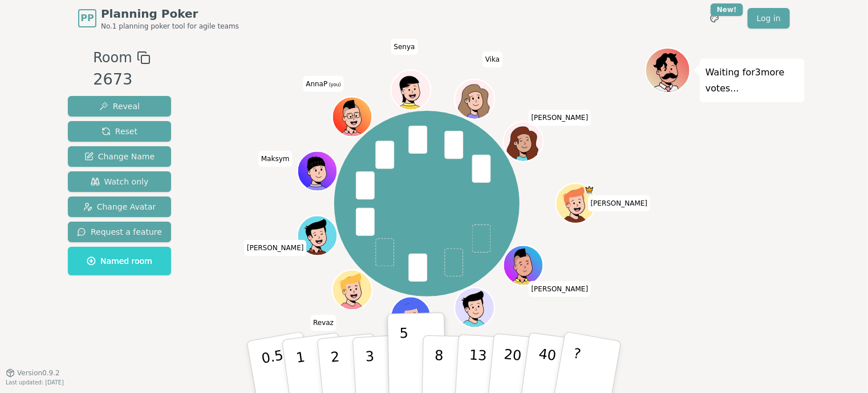 This screenshot has height=393, width=868. Describe the element at coordinates (170, 14) in the screenshot. I see `span: Planning Poker` at that location.